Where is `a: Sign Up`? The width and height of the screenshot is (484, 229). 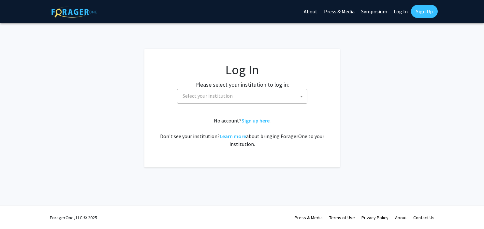 a: Sign Up is located at coordinates (424, 11).